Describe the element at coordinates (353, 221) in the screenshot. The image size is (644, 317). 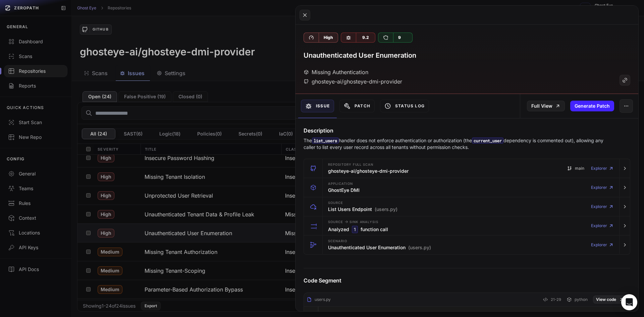
I see `span: Source Sink Analysis` at that location.